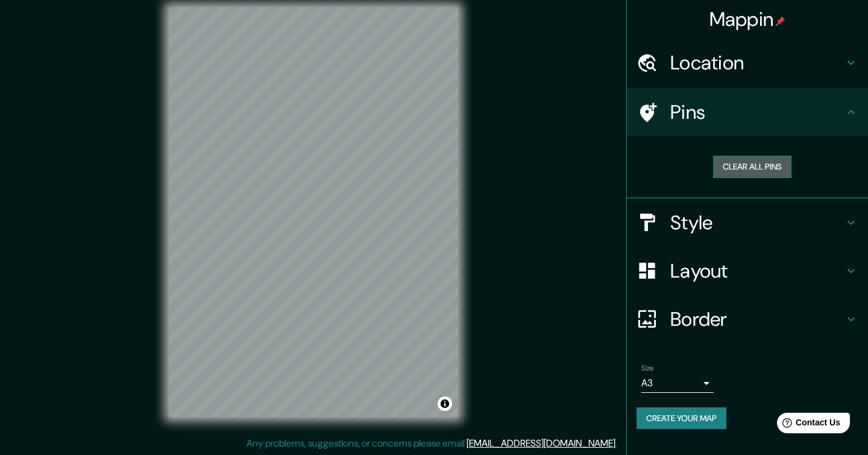 Image resolution: width=868 pixels, height=455 pixels. I want to click on h4: Pins, so click(757, 112).